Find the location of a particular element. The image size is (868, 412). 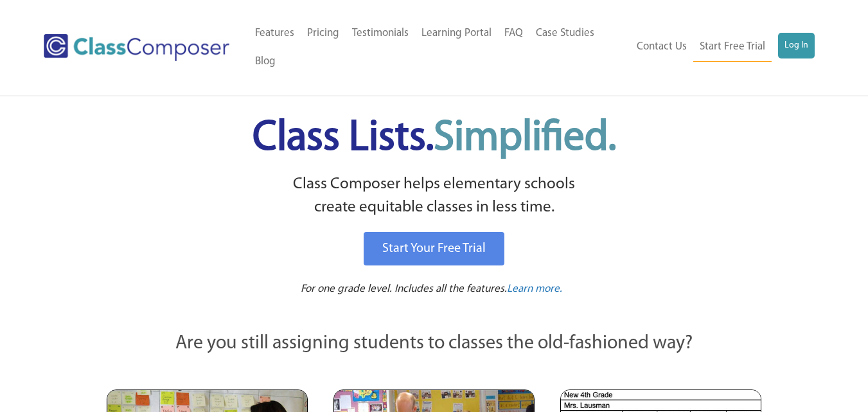

p: Are you still assigning students to classes the old-fashioned way? is located at coordinates (434, 344).